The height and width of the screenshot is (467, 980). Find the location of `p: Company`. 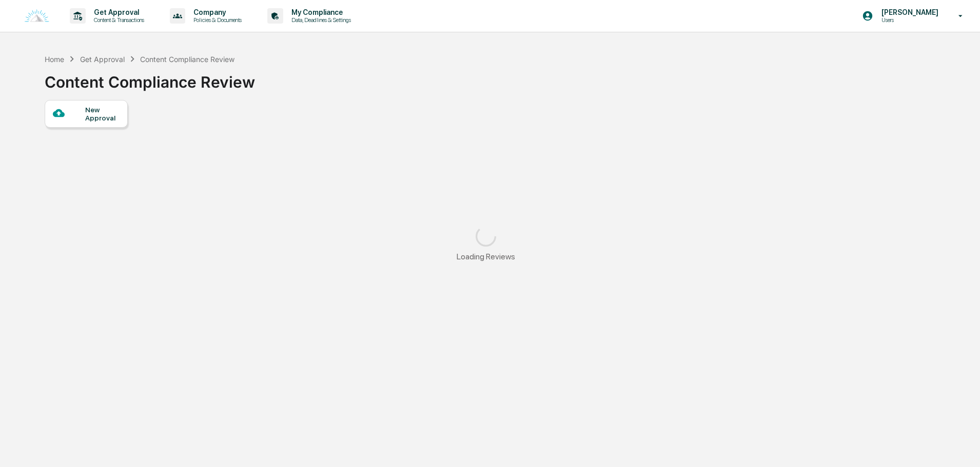

p: Company is located at coordinates (216, 12).